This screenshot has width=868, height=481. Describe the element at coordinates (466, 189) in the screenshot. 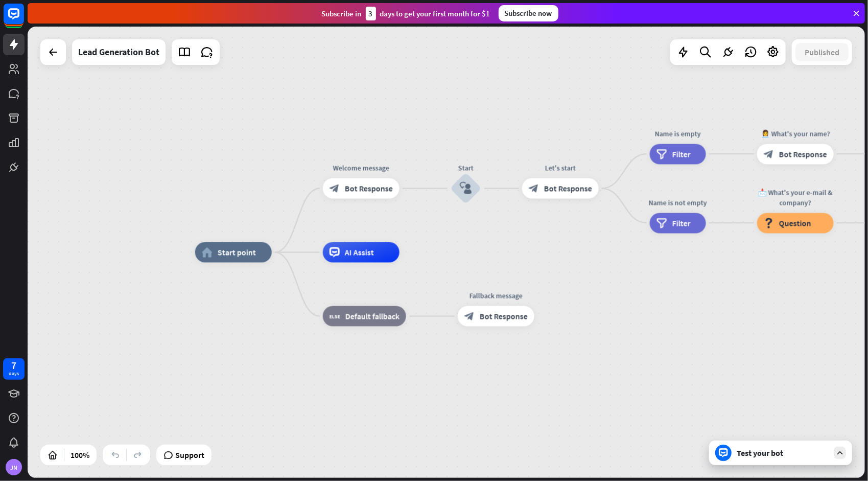

I see `i: block_user_input` at that location.